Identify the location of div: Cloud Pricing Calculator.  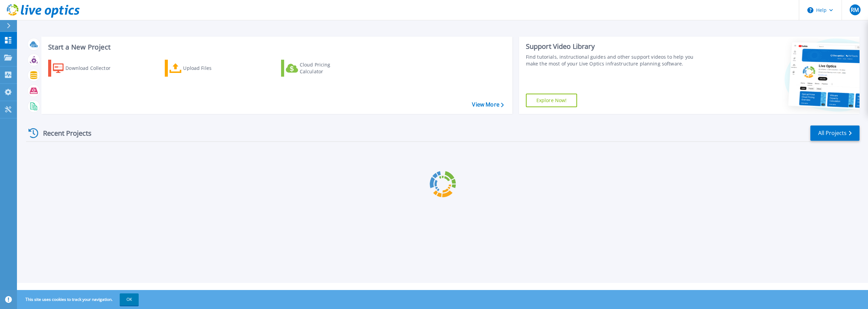
(327, 68).